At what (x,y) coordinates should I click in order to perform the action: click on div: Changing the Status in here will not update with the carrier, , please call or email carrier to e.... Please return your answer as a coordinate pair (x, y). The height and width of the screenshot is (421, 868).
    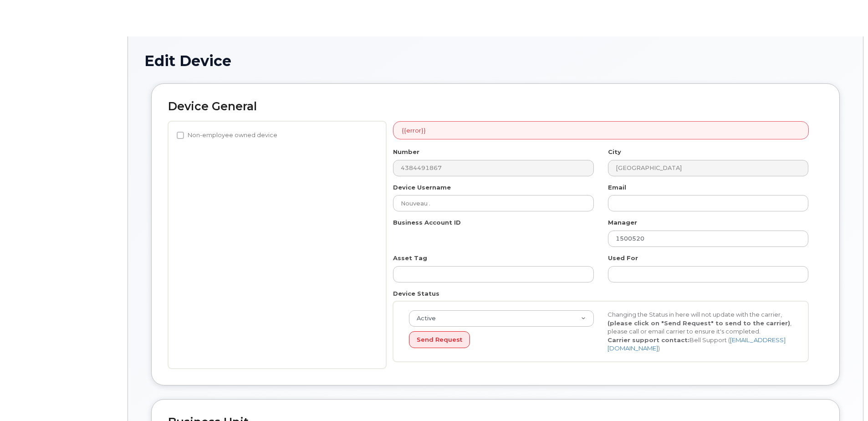
    Looking at the image, I should click on (700, 331).